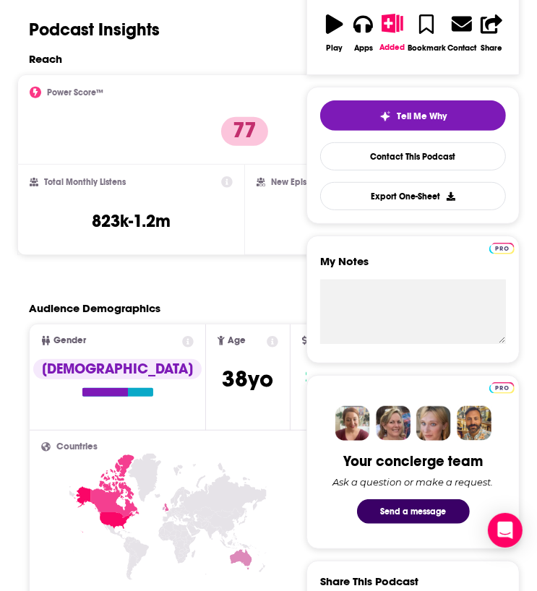 The height and width of the screenshot is (591, 537). Describe the element at coordinates (421, 116) in the screenshot. I see `span: Tell Me Why` at that location.